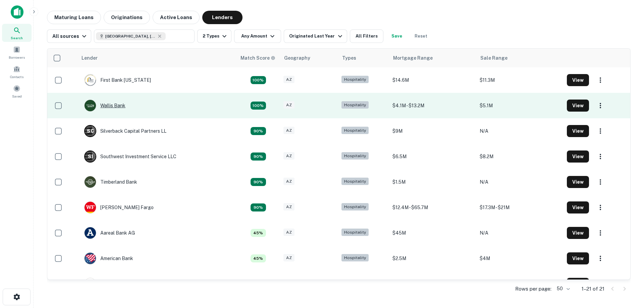 The height and width of the screenshot is (308, 644). What do you see at coordinates (593, 289) in the screenshot?
I see `p: 1–21 of 21` at bounding box center [593, 289].